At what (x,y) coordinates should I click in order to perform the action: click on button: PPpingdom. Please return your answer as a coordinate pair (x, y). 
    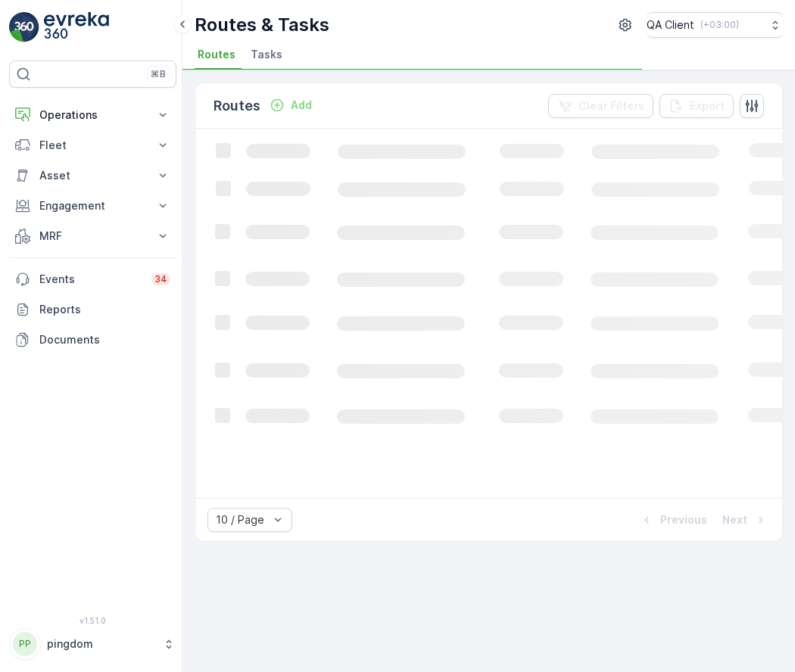
    Looking at the image, I should click on (93, 644).